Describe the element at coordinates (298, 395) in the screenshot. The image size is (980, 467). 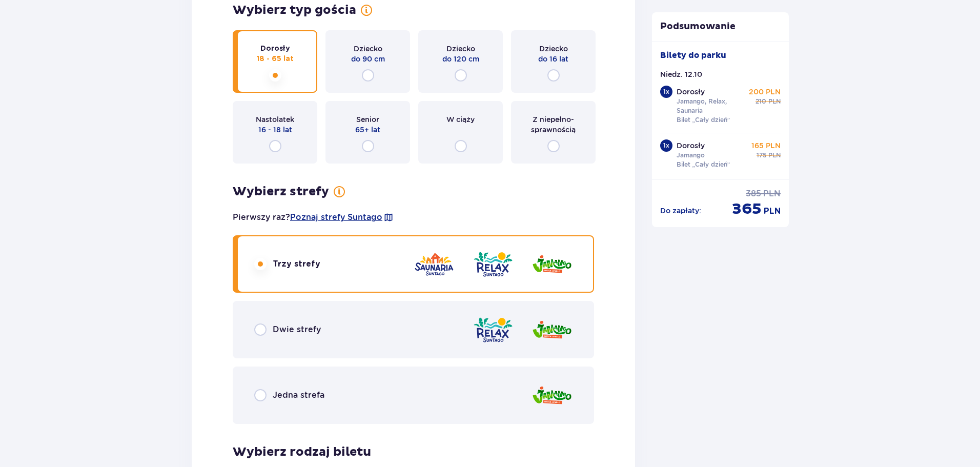
I see `span: Jedna strefa` at that location.